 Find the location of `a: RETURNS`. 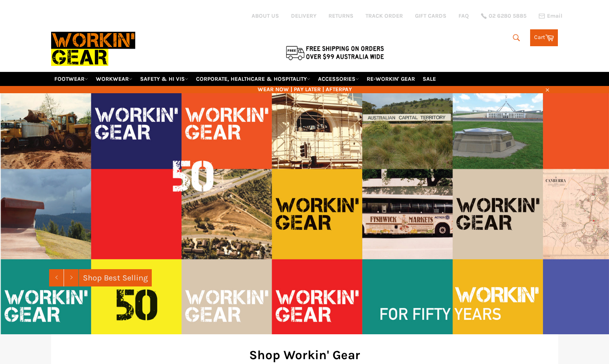

a: RETURNS is located at coordinates (340, 16).